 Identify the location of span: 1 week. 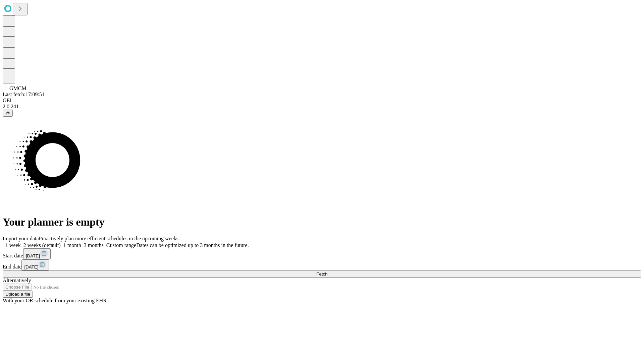
(13, 245).